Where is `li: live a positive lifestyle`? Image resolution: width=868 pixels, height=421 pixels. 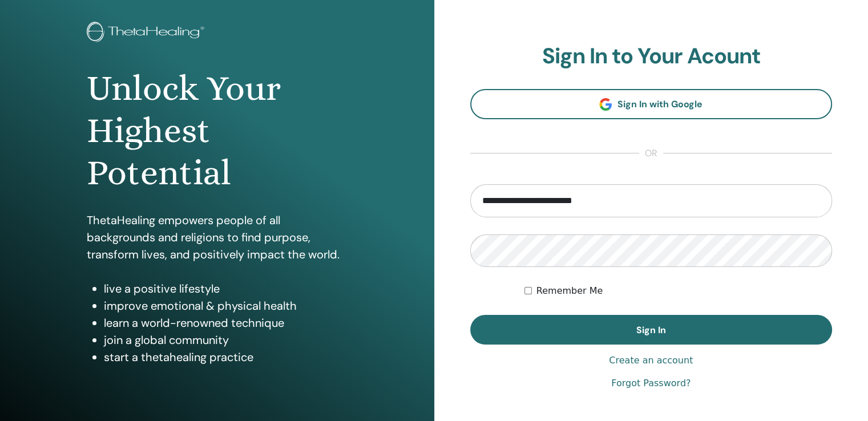 li: live a positive lifestyle is located at coordinates (226, 288).